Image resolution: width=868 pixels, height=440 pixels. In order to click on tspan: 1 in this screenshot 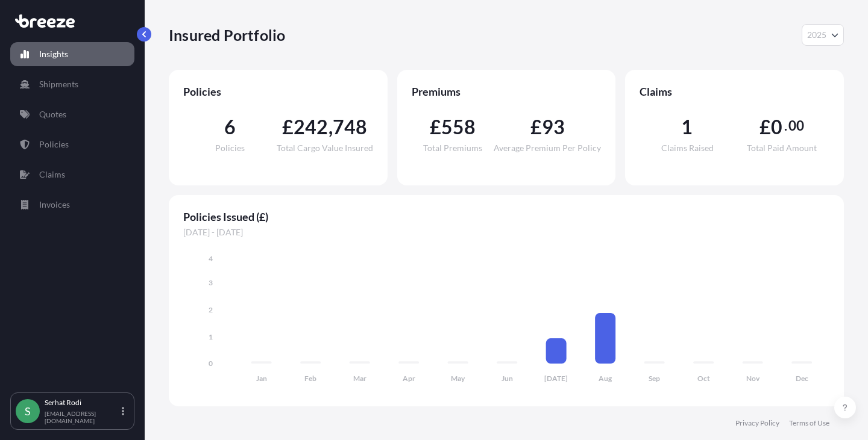, I will do `click(210, 337)`.